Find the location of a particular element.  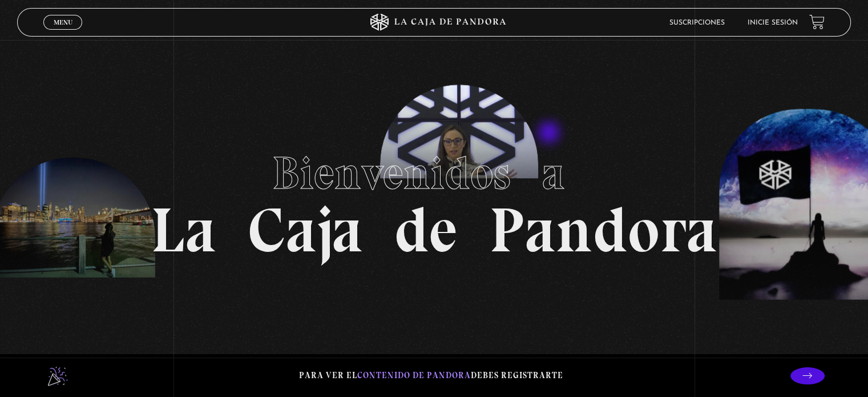

a: Suscripciones is located at coordinates (696, 23).